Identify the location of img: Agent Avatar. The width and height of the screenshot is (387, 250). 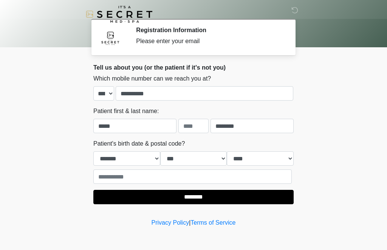
(110, 38).